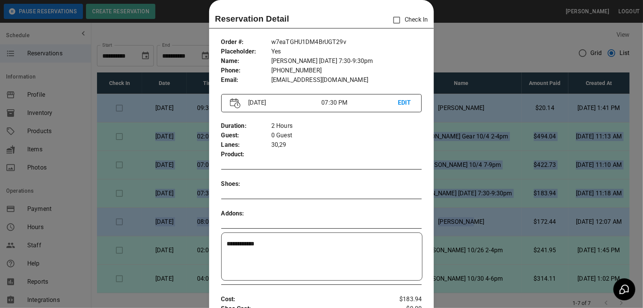 This screenshot has width=643, height=308. Describe the element at coordinates (246, 61) in the screenshot. I see `p: Name :` at that location.